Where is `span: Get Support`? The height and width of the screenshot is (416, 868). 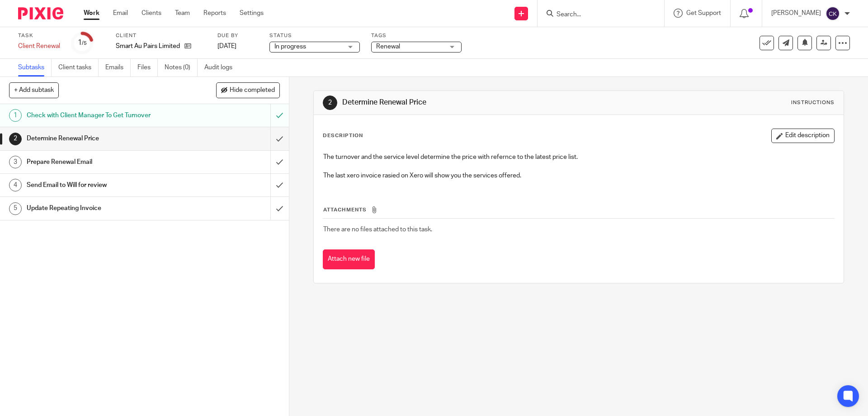 span: Get Support is located at coordinates (703, 13).